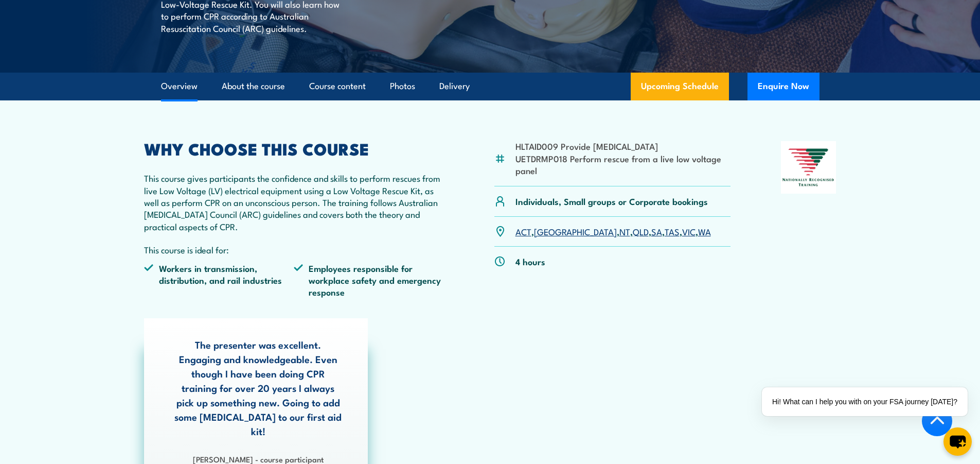  I want to click on a: VIC, so click(689, 231).